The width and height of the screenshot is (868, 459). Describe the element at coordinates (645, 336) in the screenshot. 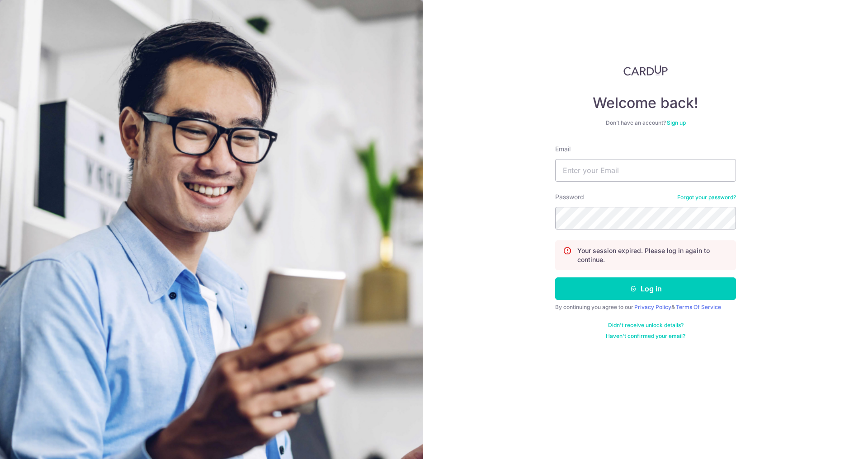

I see `a: Haven't confirmed your email?` at that location.